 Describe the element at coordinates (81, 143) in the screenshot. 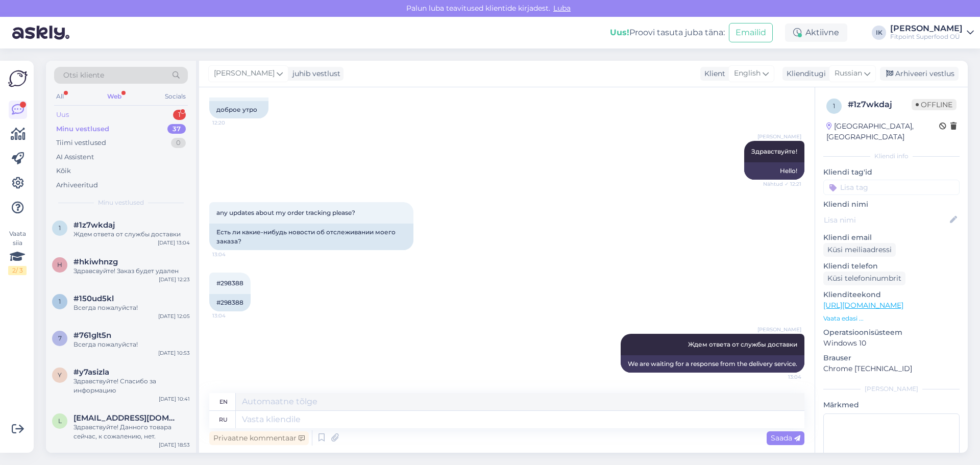

I see `div: Tiimi vestlused` at that location.